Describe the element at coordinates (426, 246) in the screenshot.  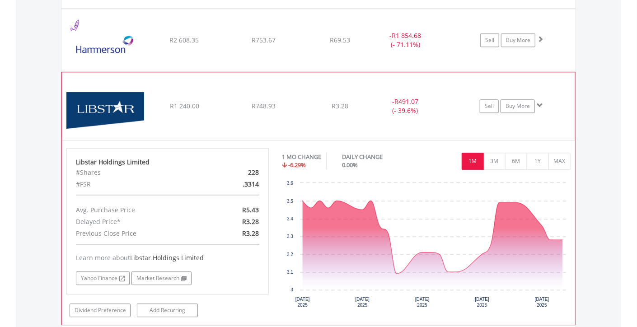
I see `div: Chart. Highcharts interactive chart.` at that location.